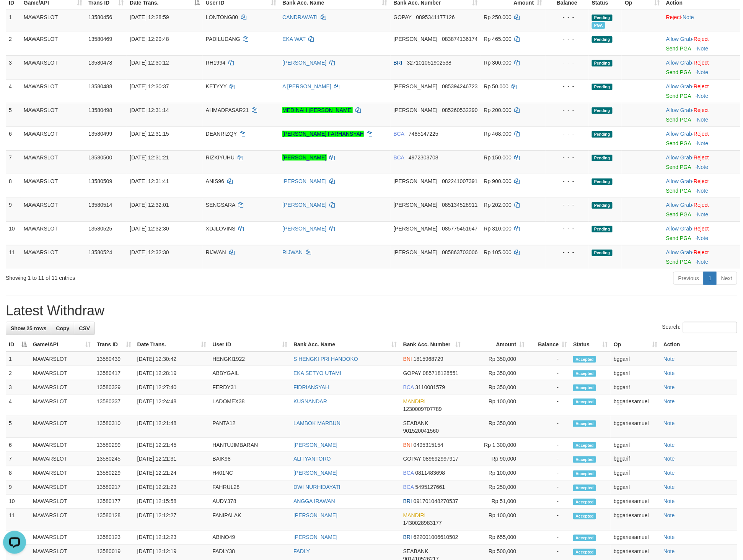 The height and width of the screenshot is (560, 743). Describe the element at coordinates (220, 158) in the screenshot. I see `span: RIZKIYUHU` at that location.